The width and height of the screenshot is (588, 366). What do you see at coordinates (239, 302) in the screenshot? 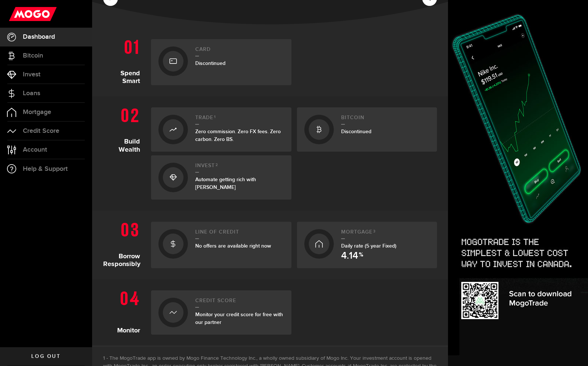
I see `h2: Credit Score` at bounding box center [239, 302].